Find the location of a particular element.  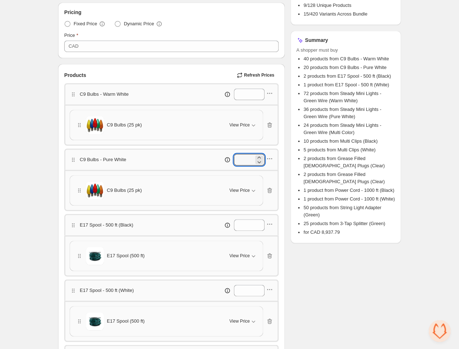

span: Dynamic Price is located at coordinates (139, 24).